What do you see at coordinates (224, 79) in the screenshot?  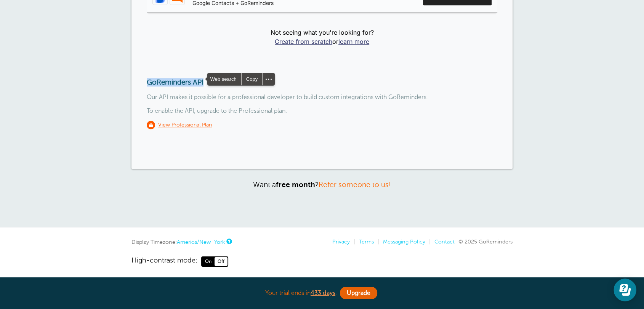 I see `span: Web search` at bounding box center [224, 79].